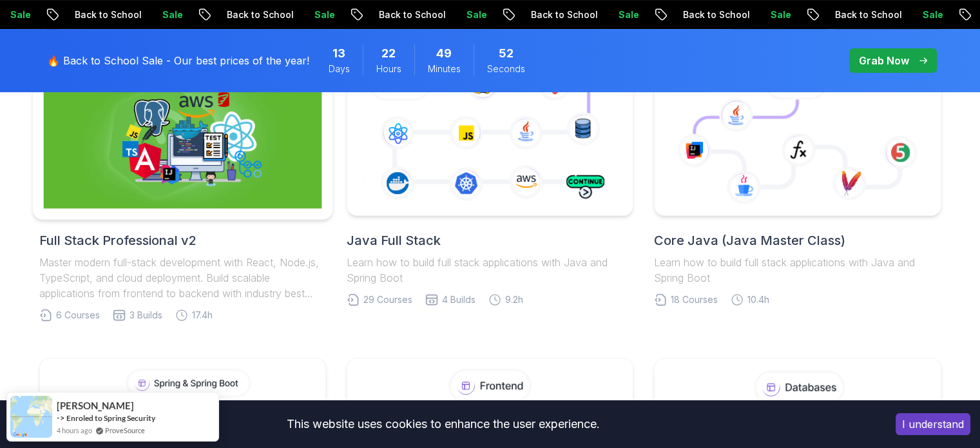 This screenshot has width=980, height=448. What do you see at coordinates (506, 69) in the screenshot?
I see `span: Seconds` at bounding box center [506, 69].